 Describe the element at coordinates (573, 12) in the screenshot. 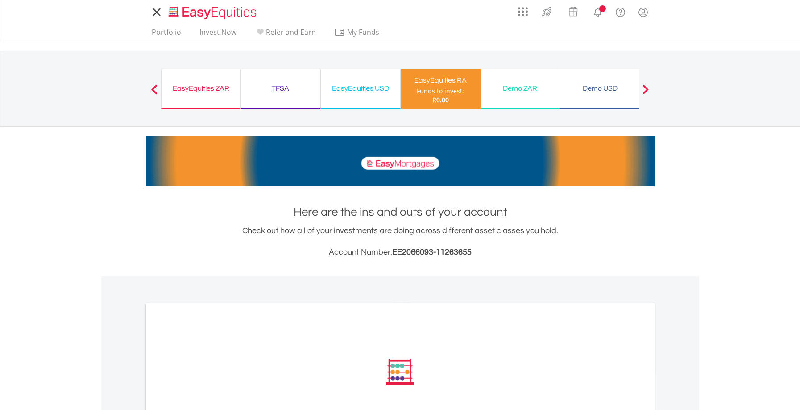

I see `img: vouchers-v2.svg` at that location.